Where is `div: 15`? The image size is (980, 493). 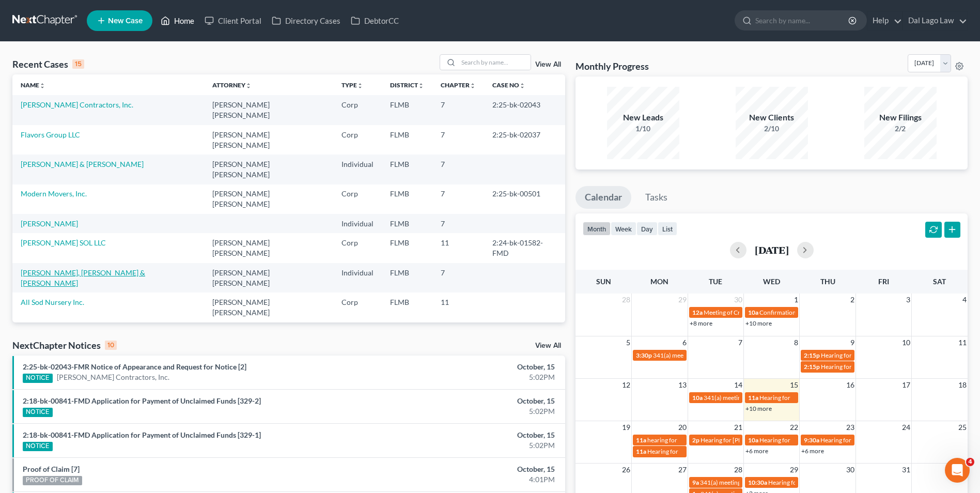
div: 15 is located at coordinates (78, 64).